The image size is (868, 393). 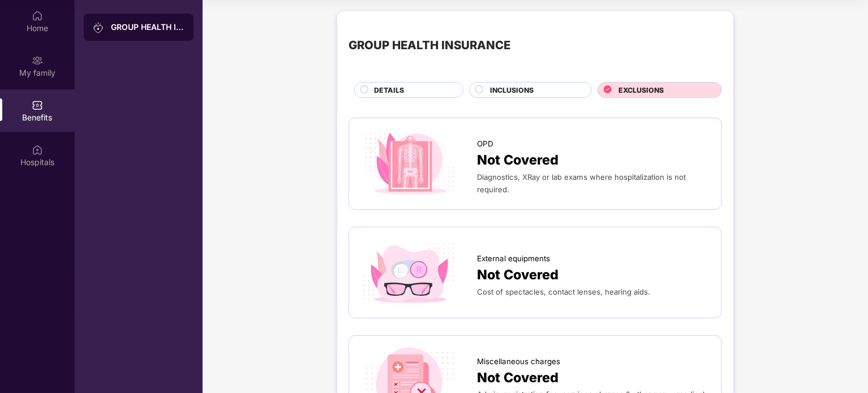 I want to click on span: INCLUSIONS, so click(x=512, y=90).